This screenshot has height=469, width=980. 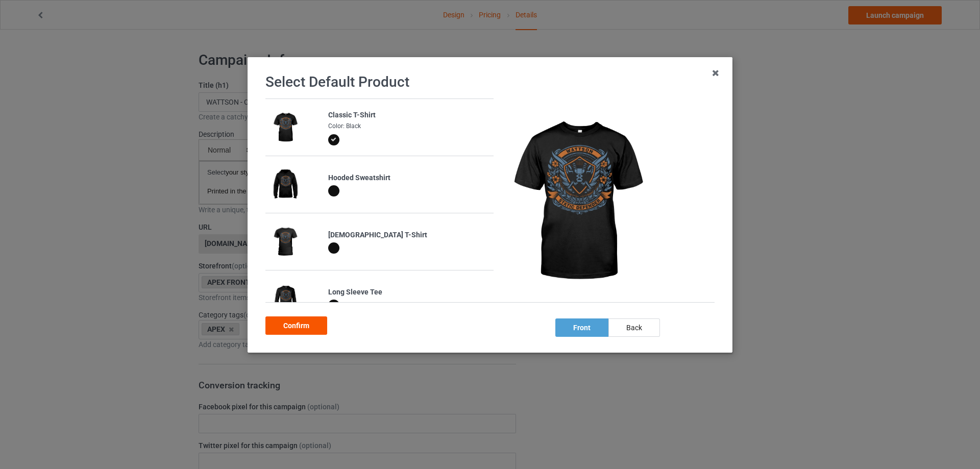 What do you see at coordinates (408, 178) in the screenshot?
I see `div: Hooded Sweatshirt` at bounding box center [408, 178].